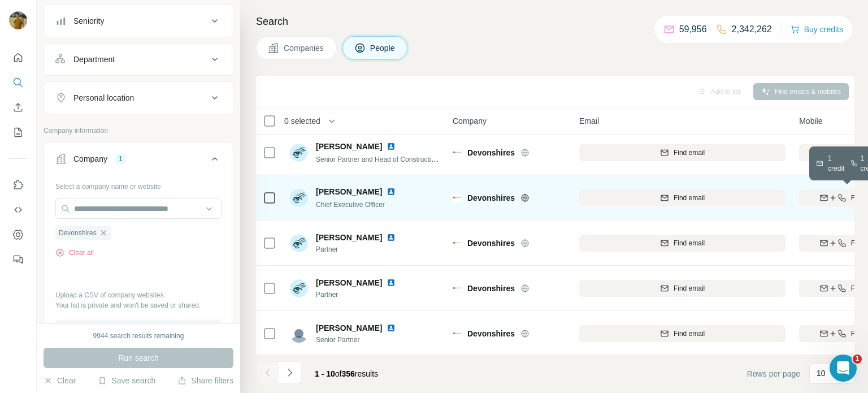 The height and width of the screenshot is (393, 868). What do you see at coordinates (138, 305) in the screenshot?
I see `p: Your list is private and won't be saved or shared.` at bounding box center [138, 305].